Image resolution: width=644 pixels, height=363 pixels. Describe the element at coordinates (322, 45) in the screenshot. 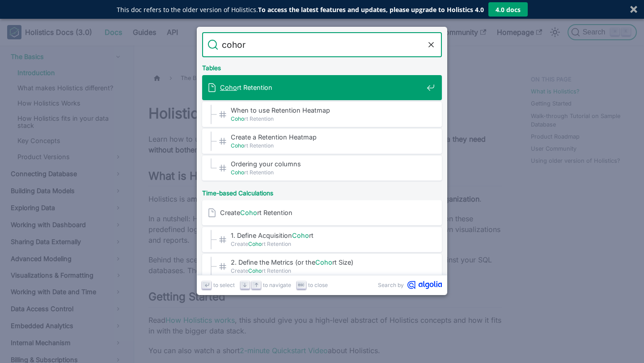

I see `input: Search docs` at that location.